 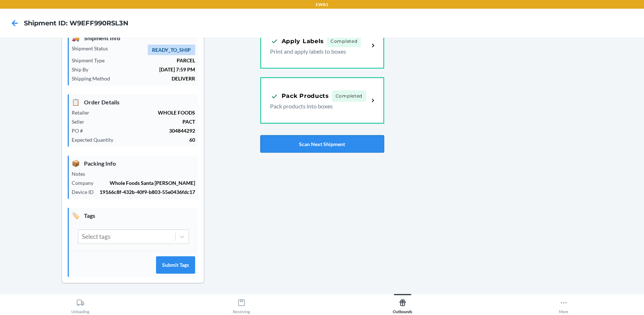 I want to click on p: Shipment Info, so click(x=133, y=38).